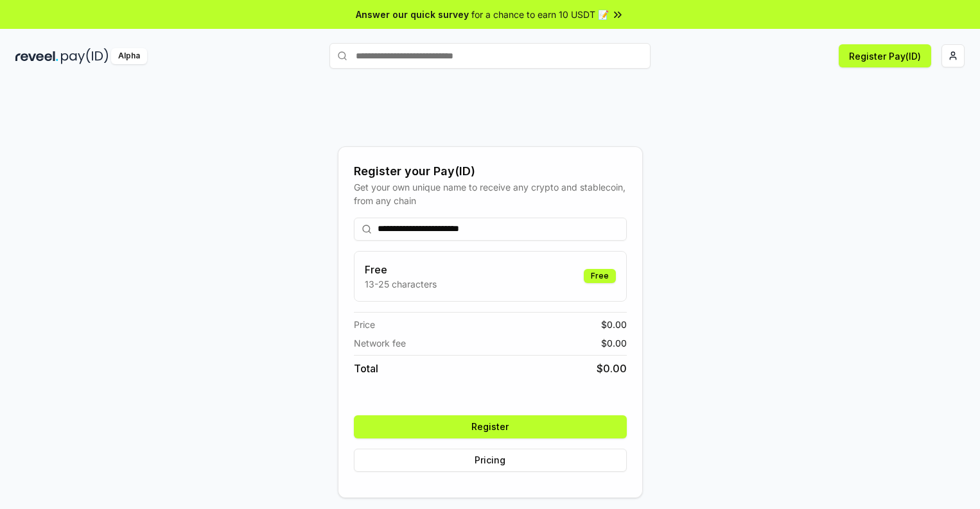 The width and height of the screenshot is (980, 509). What do you see at coordinates (401, 284) in the screenshot?
I see `p: 13-25 characters` at bounding box center [401, 284].